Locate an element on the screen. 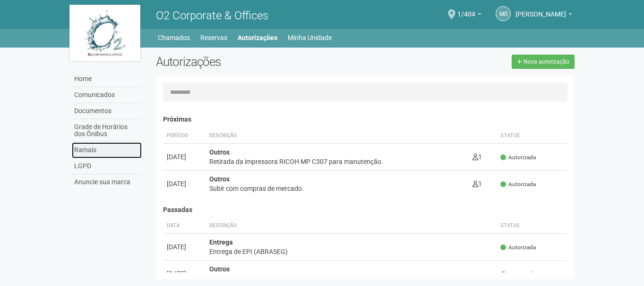 The image size is (644, 286). strong: Entrega is located at coordinates (221, 243).